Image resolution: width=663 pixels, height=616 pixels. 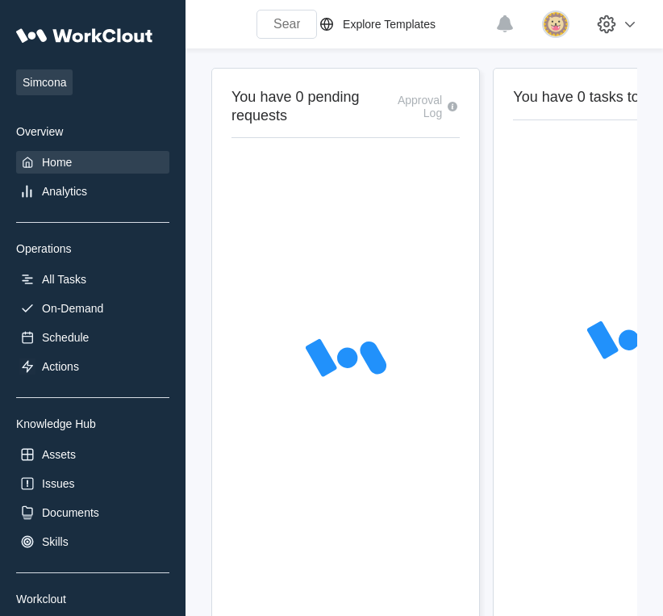 What do you see at coordinates (93, 512) in the screenshot?
I see `a: Documents` at bounding box center [93, 512].